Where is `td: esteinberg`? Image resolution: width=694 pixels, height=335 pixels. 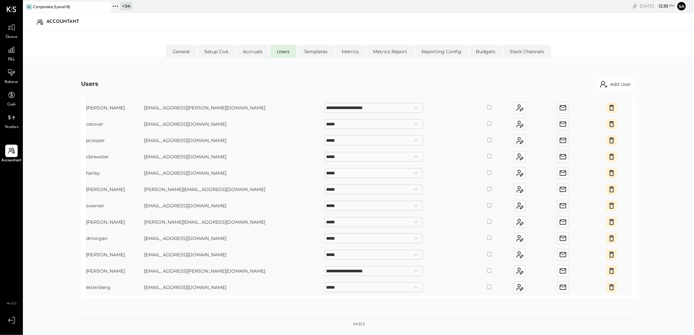
td: esteinberg is located at coordinates (115, 288).